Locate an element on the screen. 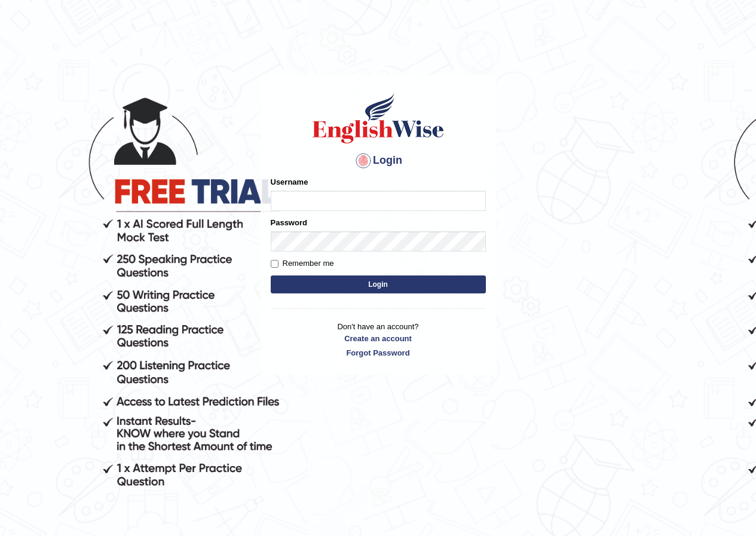 This screenshot has height=536, width=756. img: Logo of English Wise sign in for intelligent practice with AI is located at coordinates (378, 118).